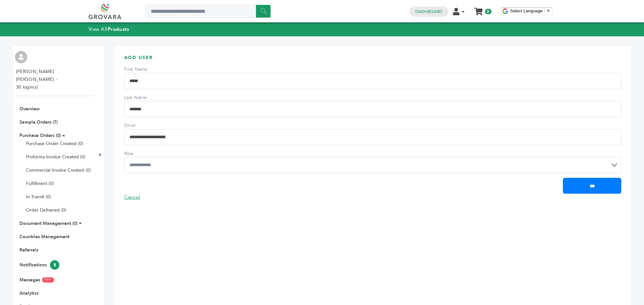 This screenshot has width=644, height=305. I want to click on a: In-Transit (0), so click(39, 197).